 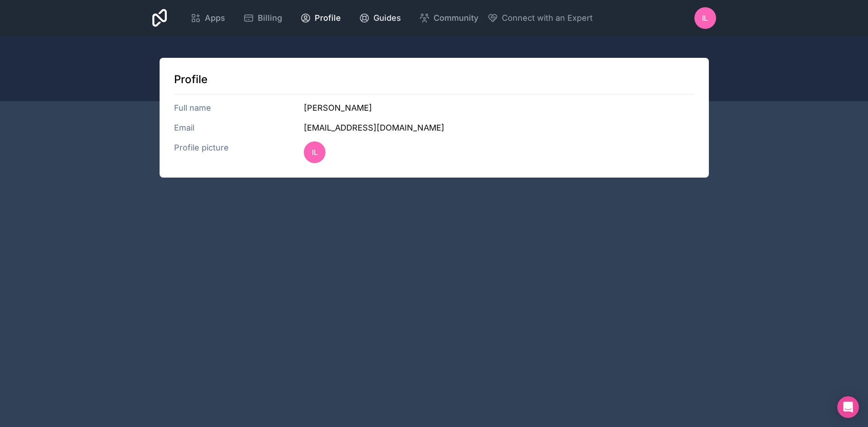 What do you see at coordinates (328, 18) in the screenshot?
I see `span: Profile` at bounding box center [328, 18].